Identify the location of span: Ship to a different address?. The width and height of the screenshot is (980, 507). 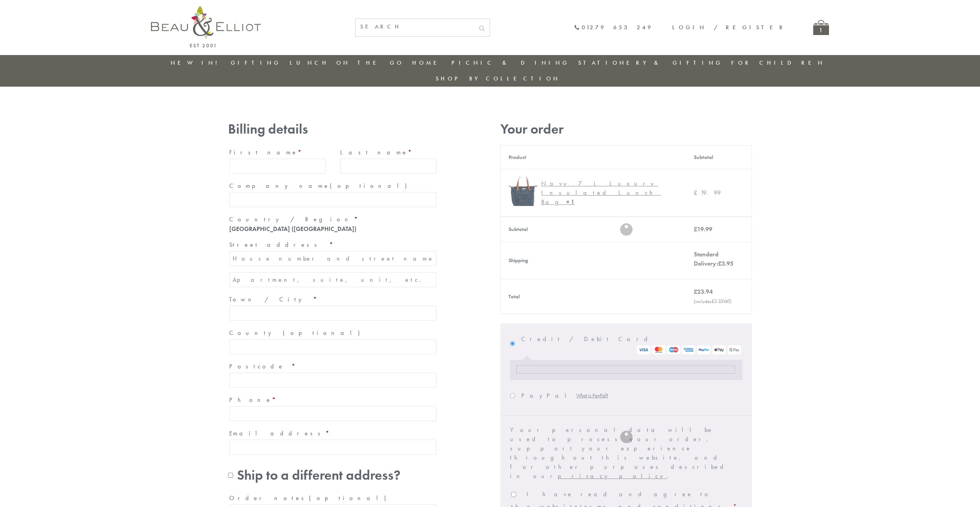
(318, 475).